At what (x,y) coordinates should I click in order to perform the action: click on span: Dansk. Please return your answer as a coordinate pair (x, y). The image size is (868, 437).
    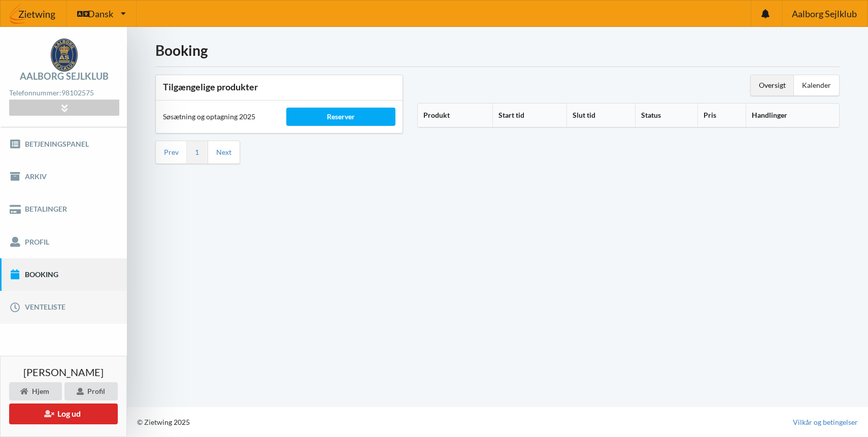
    Looking at the image, I should click on (101, 14).